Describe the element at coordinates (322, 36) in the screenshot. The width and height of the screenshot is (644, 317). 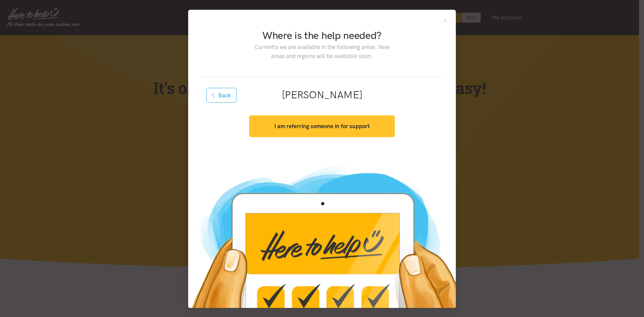
I see `h2: Where is the help needed?` at that location.